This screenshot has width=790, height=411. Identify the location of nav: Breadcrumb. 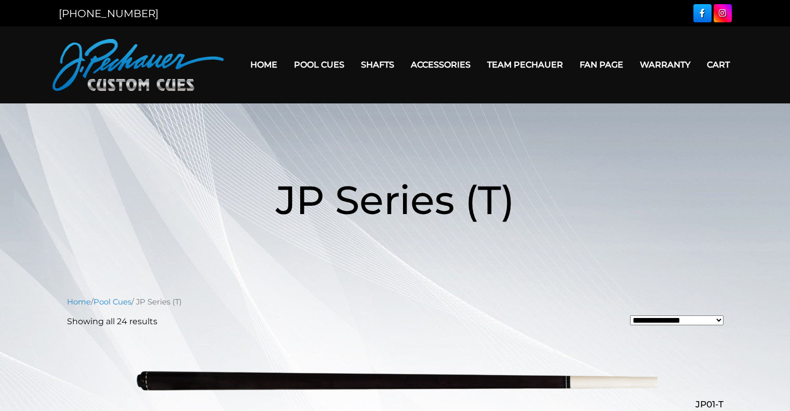
(395, 302).